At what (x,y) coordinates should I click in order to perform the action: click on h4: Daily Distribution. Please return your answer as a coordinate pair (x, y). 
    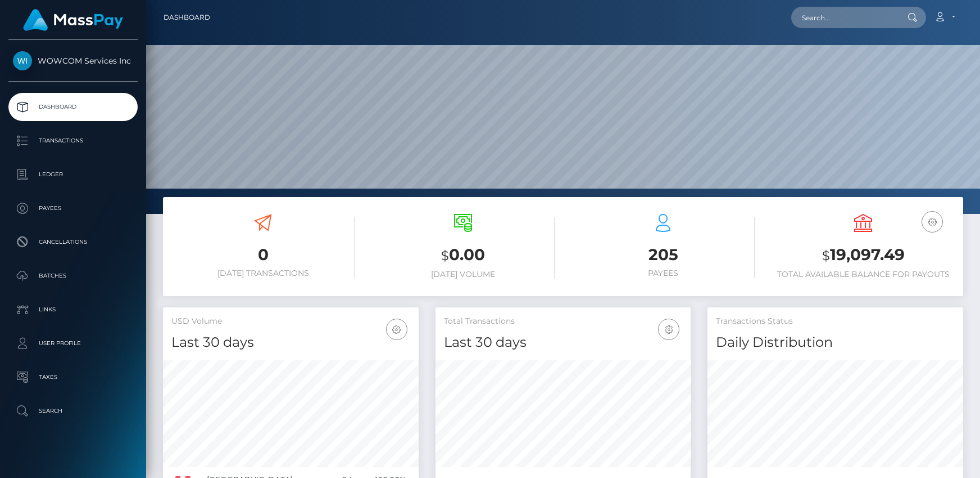
    Looking at the image, I should click on (835, 342).